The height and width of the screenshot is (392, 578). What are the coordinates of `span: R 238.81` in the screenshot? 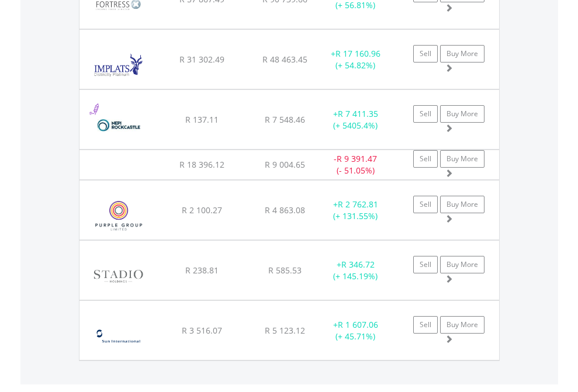 It's located at (202, 270).